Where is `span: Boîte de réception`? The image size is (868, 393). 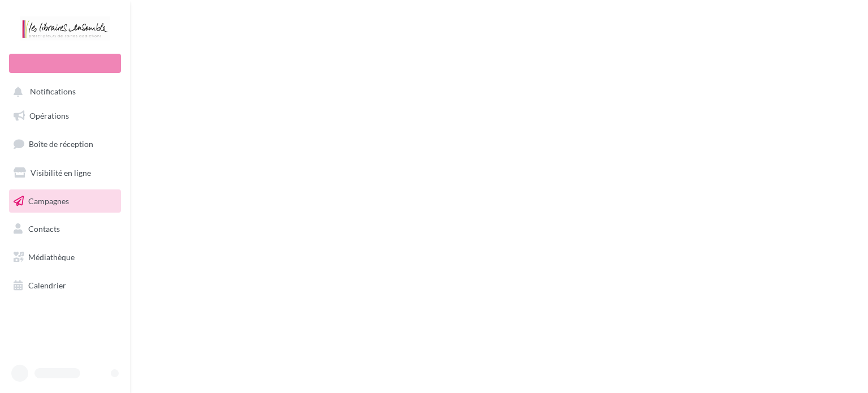
span: Boîte de réception is located at coordinates (61, 143).